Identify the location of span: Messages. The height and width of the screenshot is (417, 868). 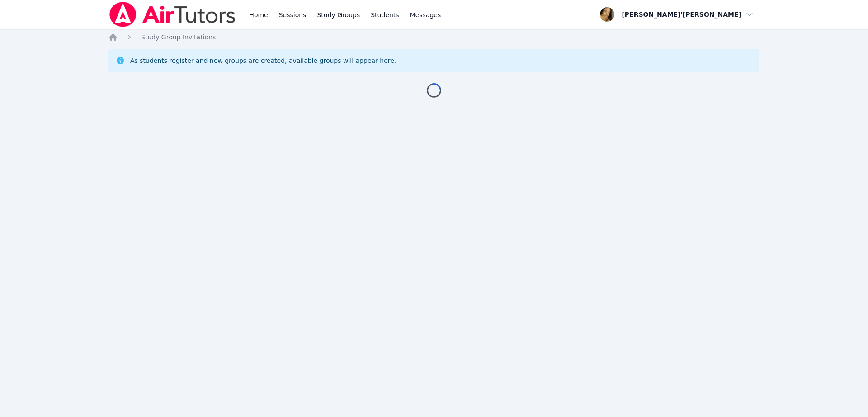
(426, 15).